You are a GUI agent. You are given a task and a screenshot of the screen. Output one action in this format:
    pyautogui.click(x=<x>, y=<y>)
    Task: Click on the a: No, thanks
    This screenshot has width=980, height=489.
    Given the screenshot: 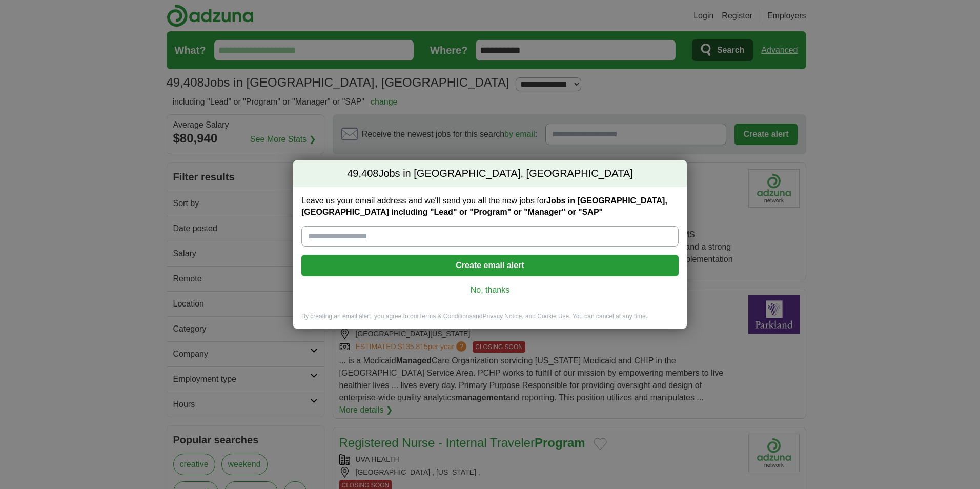 What is the action you would take?
    pyautogui.click(x=490, y=290)
    